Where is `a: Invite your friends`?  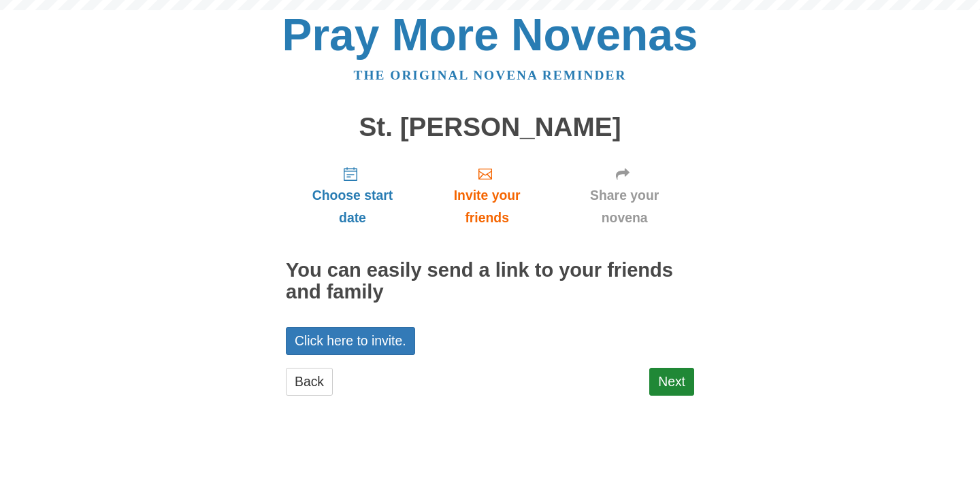
a: Invite your friends is located at coordinates (487, 195).